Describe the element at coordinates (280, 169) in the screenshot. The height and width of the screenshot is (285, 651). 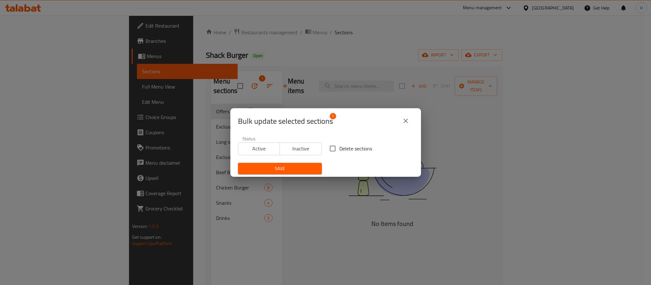
I see `span: Save` at that location.